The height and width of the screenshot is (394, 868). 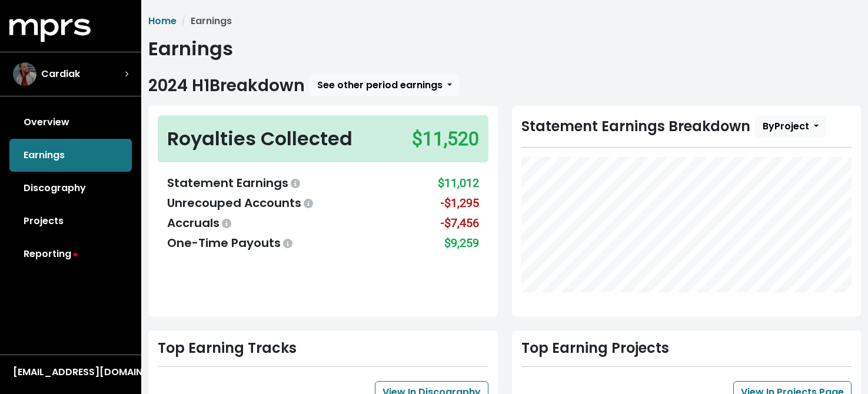 I want to click on li: Earnings, so click(x=204, y=21).